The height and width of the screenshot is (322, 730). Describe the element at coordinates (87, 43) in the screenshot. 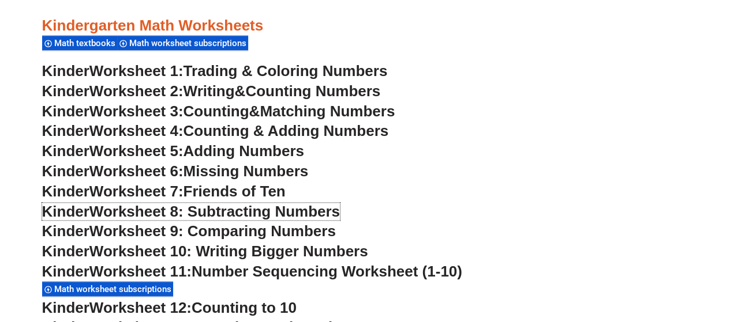

I see `span: Math textbooks` at that location.